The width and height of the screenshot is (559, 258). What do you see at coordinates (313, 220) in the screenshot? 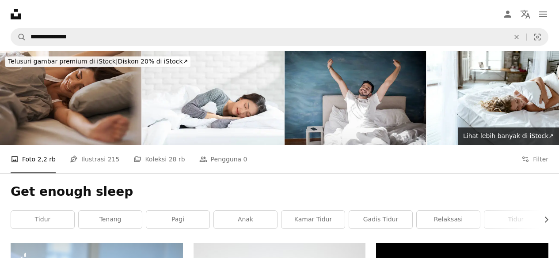
I see `a: kamar tidur` at bounding box center [313, 220].